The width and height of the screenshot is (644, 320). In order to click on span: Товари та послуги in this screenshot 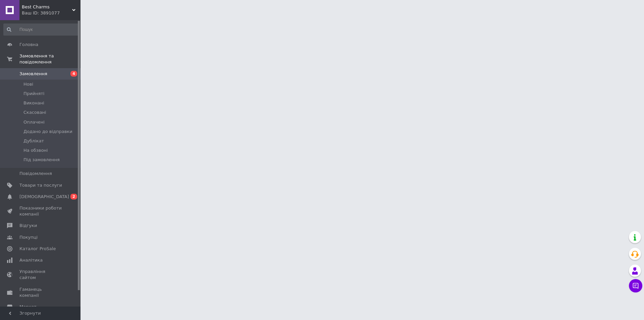, I will do `click(41, 185)`.